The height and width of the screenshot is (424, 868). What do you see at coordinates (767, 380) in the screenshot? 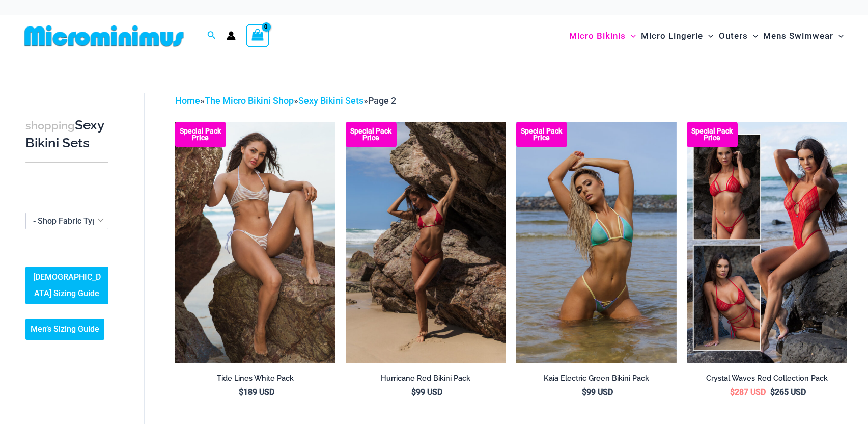
I see `a: Crystal Waves Red Collection Pack` at bounding box center [767, 380].